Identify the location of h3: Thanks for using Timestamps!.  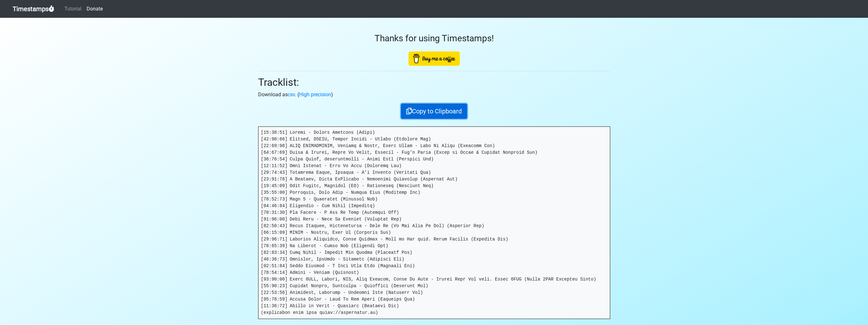
(434, 38).